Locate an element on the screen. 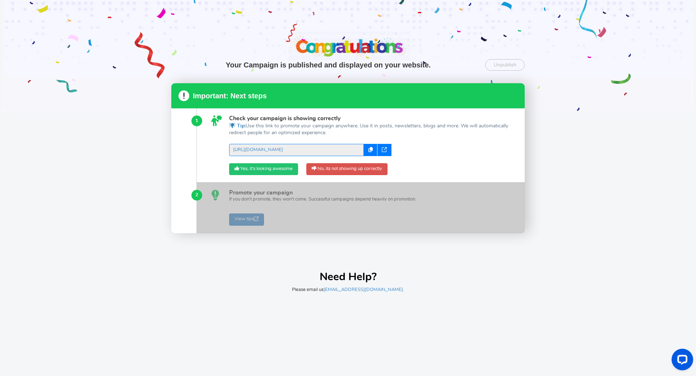 The image size is (696, 376). span: Tip: is located at coordinates (241, 126).